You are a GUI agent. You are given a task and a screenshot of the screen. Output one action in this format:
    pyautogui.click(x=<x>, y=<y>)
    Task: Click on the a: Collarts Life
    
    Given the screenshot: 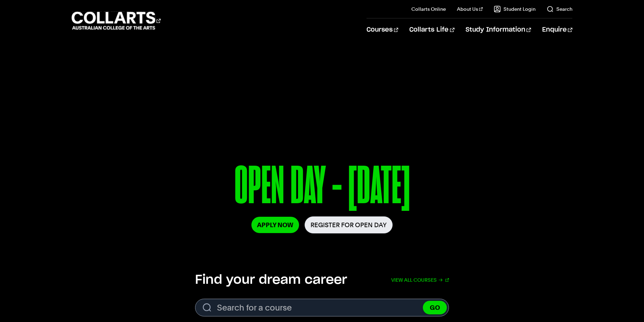 What is the action you would take?
    pyautogui.click(x=432, y=30)
    